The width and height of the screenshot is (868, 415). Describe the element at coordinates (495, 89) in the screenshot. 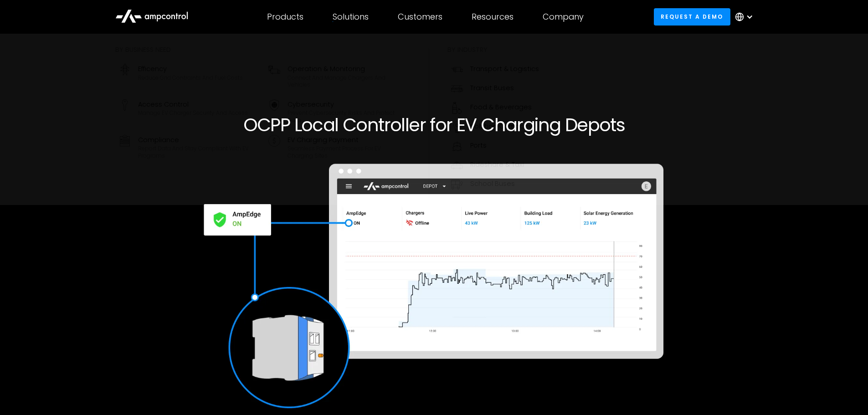

I see `a: Transit Buses` at that location.